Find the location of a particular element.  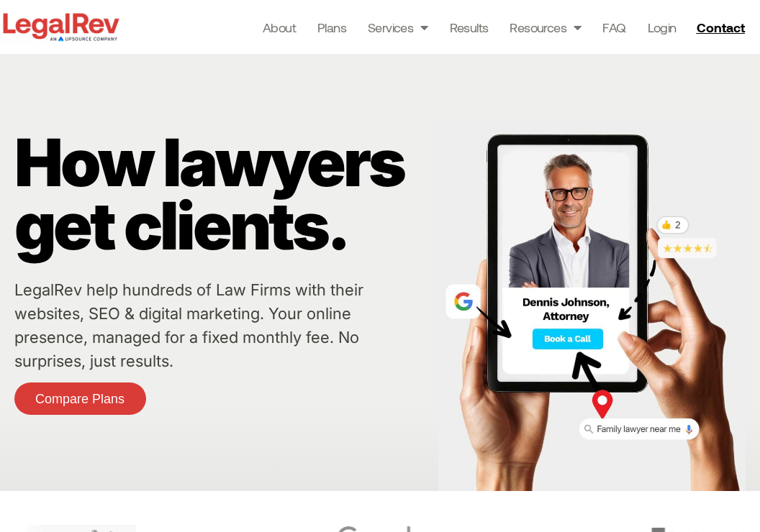

a: Compare Plans is located at coordinates (80, 399).